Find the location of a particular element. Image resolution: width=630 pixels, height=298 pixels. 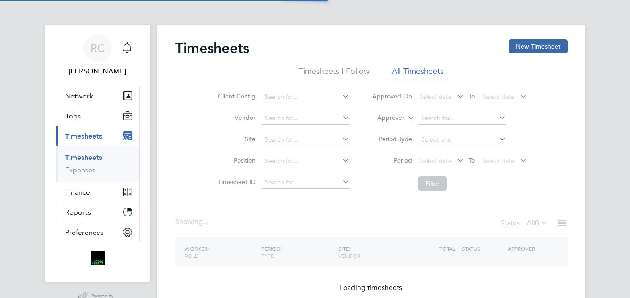

span: Preferences is located at coordinates (84, 232).